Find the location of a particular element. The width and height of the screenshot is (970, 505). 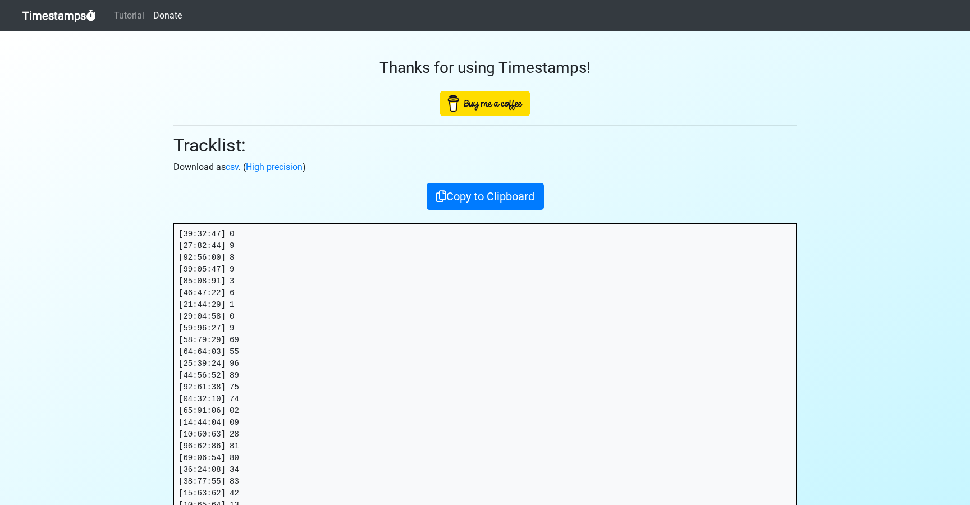

h2: Tracklist: is located at coordinates (485, 145).